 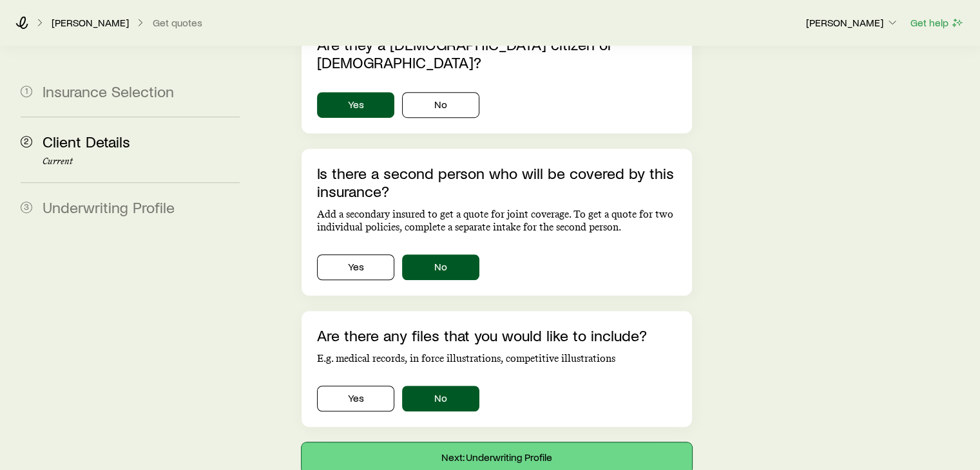 I want to click on p: Add a secondary insured to get a quote for joint coverage. To get a quote for two individual poli..., so click(x=496, y=221).